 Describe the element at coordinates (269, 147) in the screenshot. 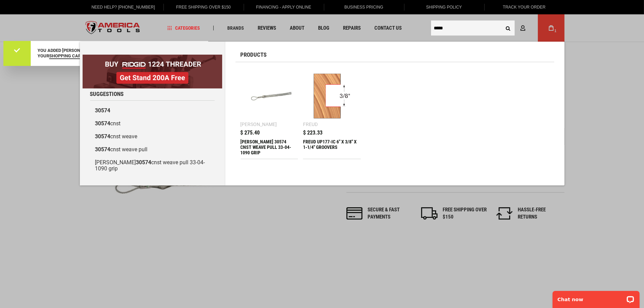

I see `div: GREENLEE 30574 CNST WEAVE PULL 33-04-1090 GRIP` at that location.